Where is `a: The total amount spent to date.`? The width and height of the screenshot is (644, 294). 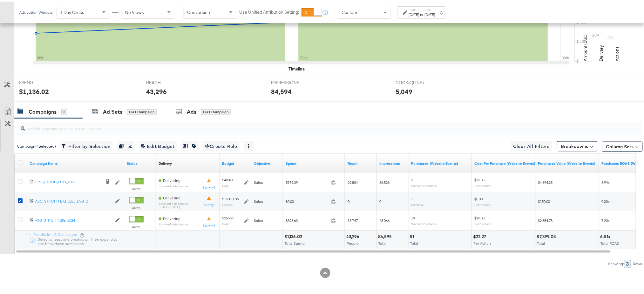 a: The total amount spent to date. is located at coordinates (314, 162).